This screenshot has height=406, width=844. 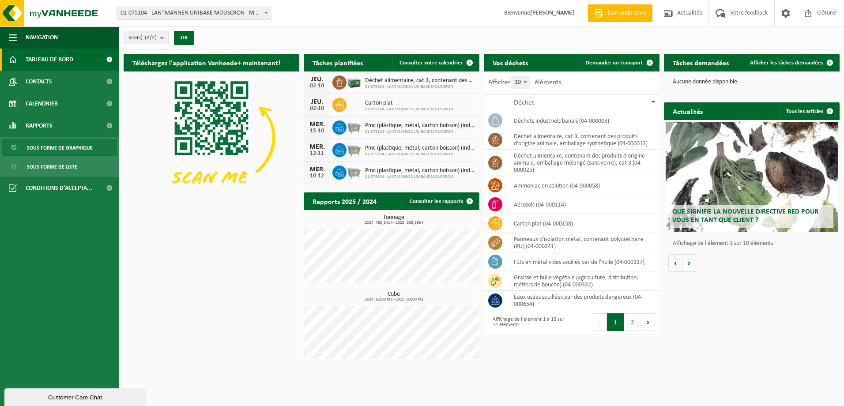 I want to click on span: Site(s), so click(x=143, y=38).